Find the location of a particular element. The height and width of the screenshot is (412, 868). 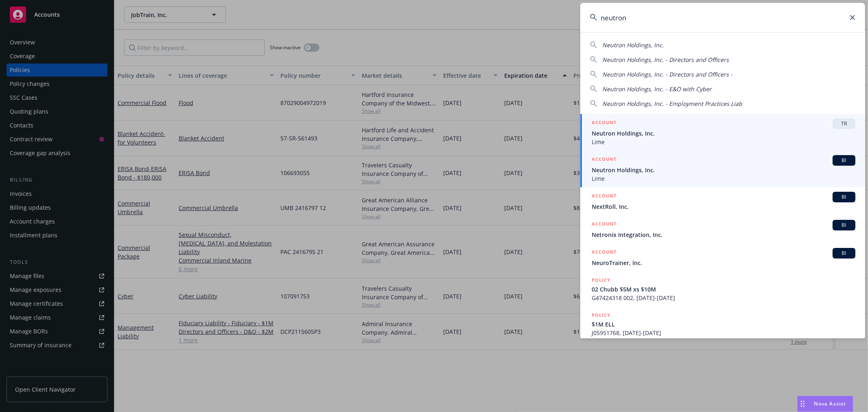

a: ACCOUNTBINextRoll, Inc. is located at coordinates (723, 201).